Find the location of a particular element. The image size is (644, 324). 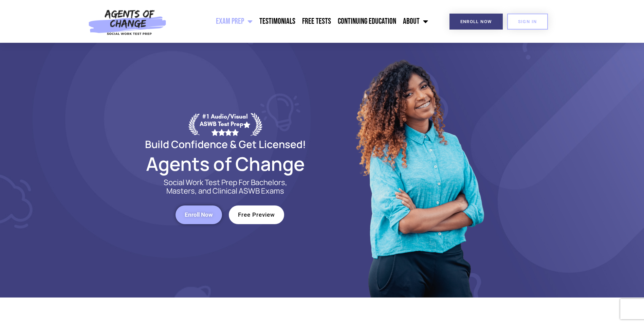

a: Continuing Education is located at coordinates (367, 22).